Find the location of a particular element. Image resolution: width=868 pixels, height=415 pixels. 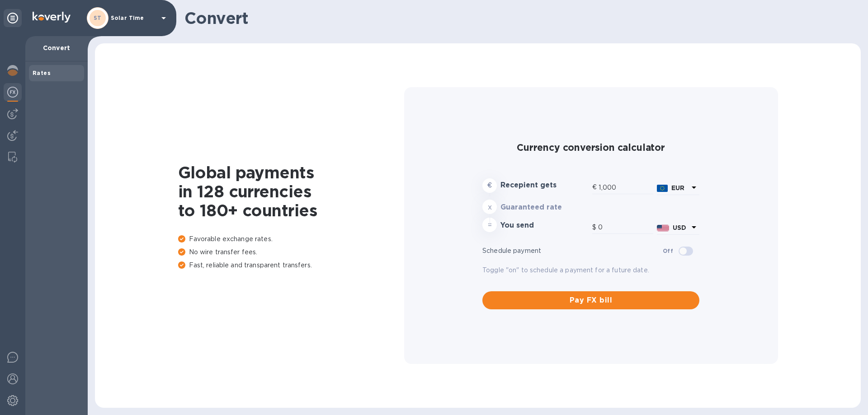

b: EUR is located at coordinates (678, 188).